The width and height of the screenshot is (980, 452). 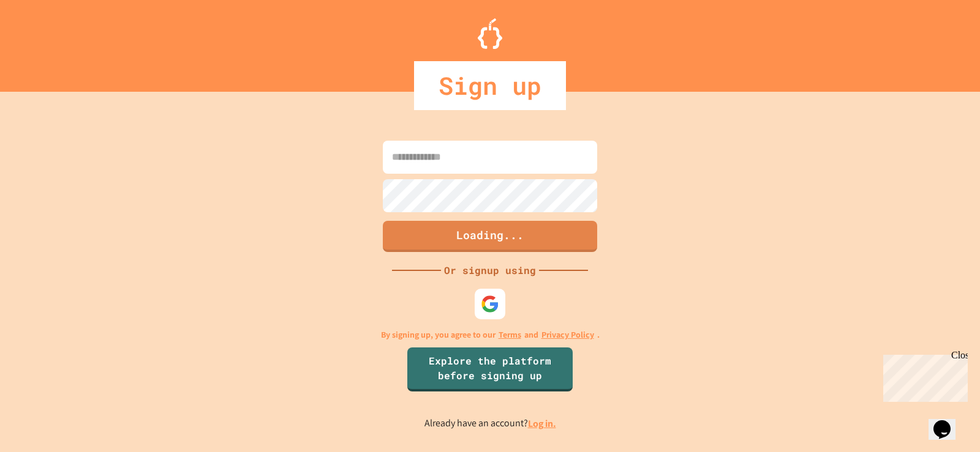 What do you see at coordinates (542, 423) in the screenshot?
I see `a: Log in.` at bounding box center [542, 423].